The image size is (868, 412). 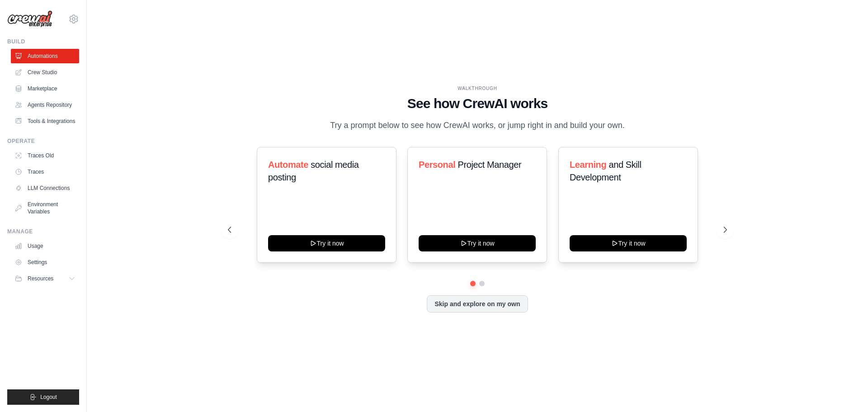 What do you see at coordinates (45, 72) in the screenshot?
I see `a: Crew Studio` at bounding box center [45, 72].